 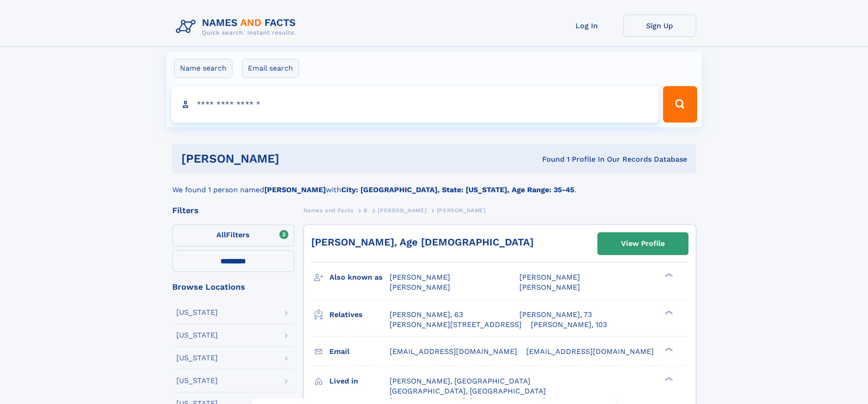 What do you see at coordinates (549, 160) in the screenshot?
I see `div: Found 1 Profile In Our Records Database` at bounding box center [549, 160].